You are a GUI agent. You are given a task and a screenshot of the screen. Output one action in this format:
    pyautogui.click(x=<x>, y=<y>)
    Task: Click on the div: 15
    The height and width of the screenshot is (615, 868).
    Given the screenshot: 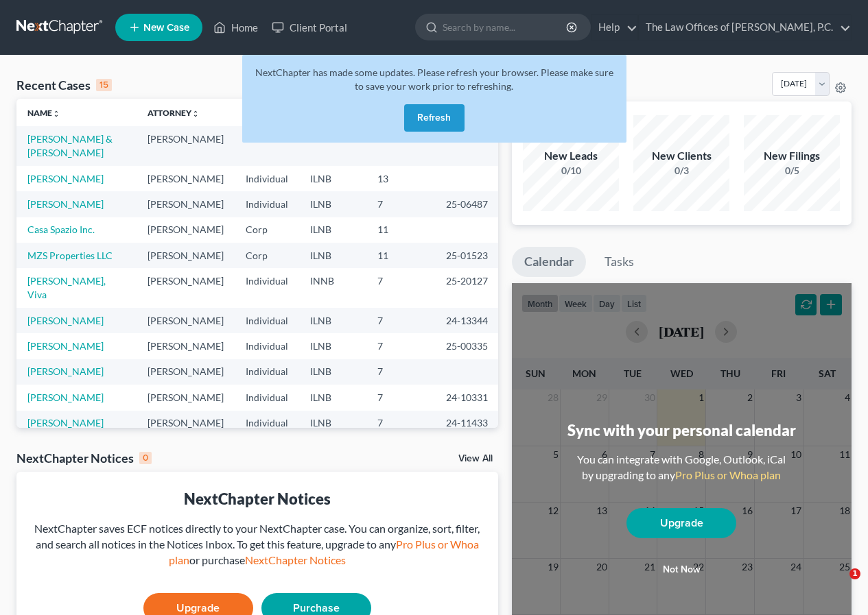 What is the action you would take?
    pyautogui.click(x=104, y=85)
    